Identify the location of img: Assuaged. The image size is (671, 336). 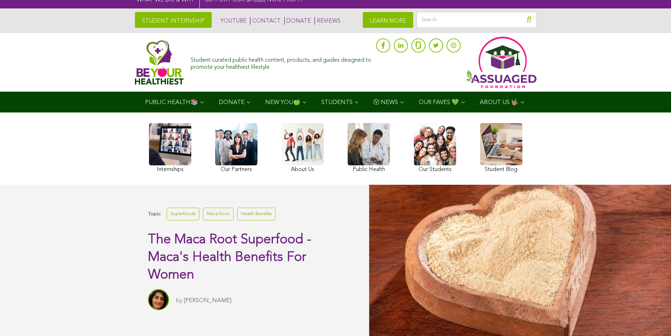
(159, 62).